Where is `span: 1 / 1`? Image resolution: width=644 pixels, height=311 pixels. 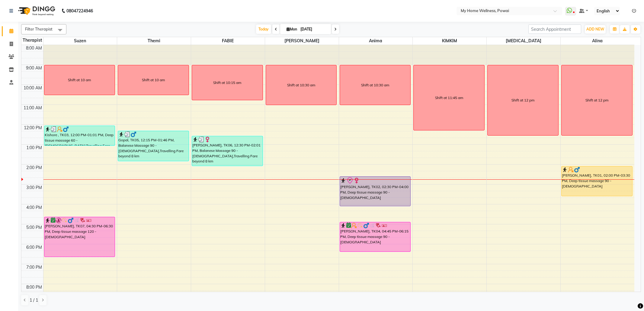 span: 1 / 1 is located at coordinates (34, 300).